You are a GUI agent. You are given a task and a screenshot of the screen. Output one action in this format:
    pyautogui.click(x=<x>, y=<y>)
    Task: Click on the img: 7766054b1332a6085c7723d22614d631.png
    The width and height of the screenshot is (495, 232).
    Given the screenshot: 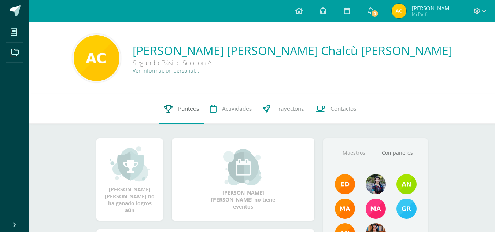 What is the action you would take?
    pyautogui.click(x=375, y=208)
    